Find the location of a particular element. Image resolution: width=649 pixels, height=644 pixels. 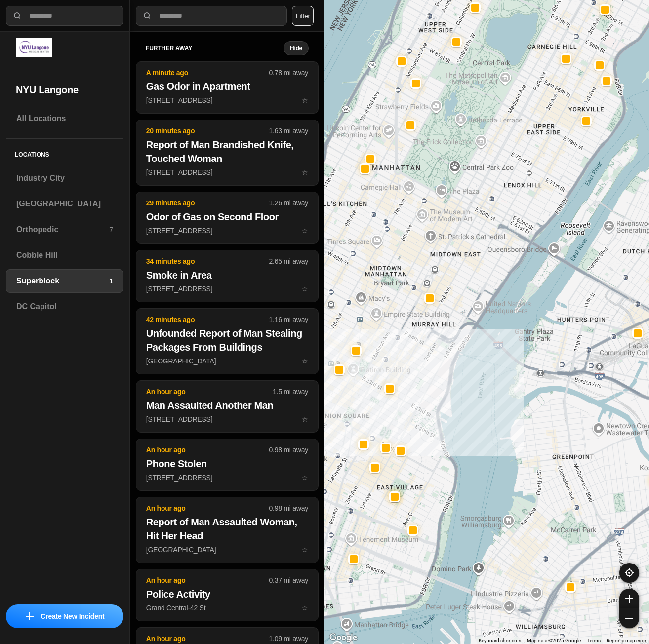

a: Open this area in Google Maps (opens a new window) is located at coordinates (343, 638).